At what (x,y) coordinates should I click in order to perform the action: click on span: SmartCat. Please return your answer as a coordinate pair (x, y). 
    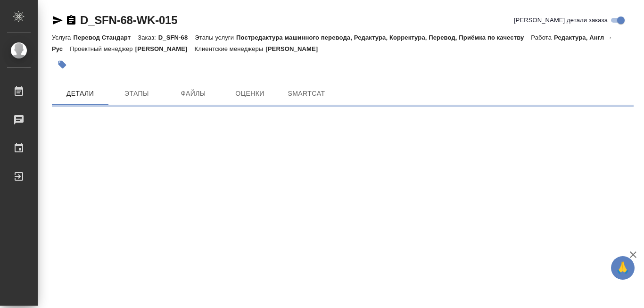
    Looking at the image, I should click on (307, 93).